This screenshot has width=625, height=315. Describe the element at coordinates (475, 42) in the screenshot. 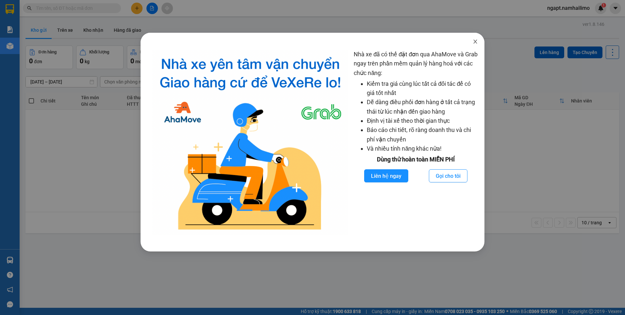

I see `button: Close` at that location.